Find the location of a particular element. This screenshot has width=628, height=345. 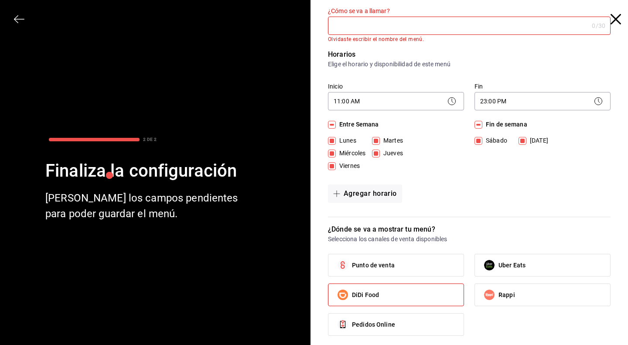

span: Fin de semana is located at coordinates (504, 124).